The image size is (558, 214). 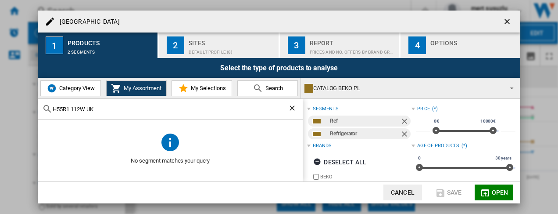 I want to click on div: segments, so click(x=326, y=109).